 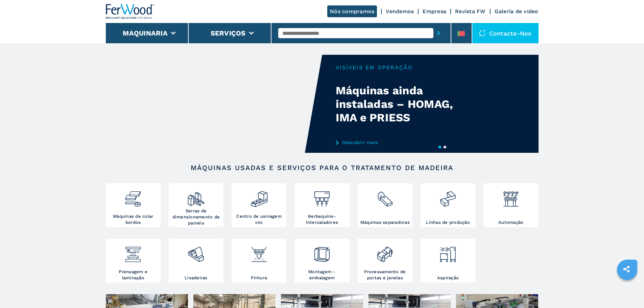 What do you see at coordinates (322, 196) in the screenshot?
I see `img: foratrici_inseritrici_2.png` at bounding box center [322, 196].